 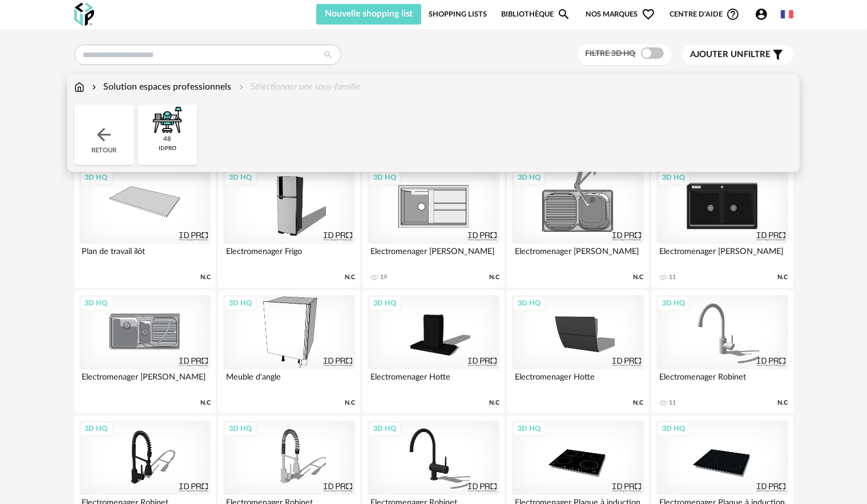 What do you see at coordinates (733, 15) in the screenshot?
I see `span: Help Circle Outline icon` at bounding box center [733, 15].